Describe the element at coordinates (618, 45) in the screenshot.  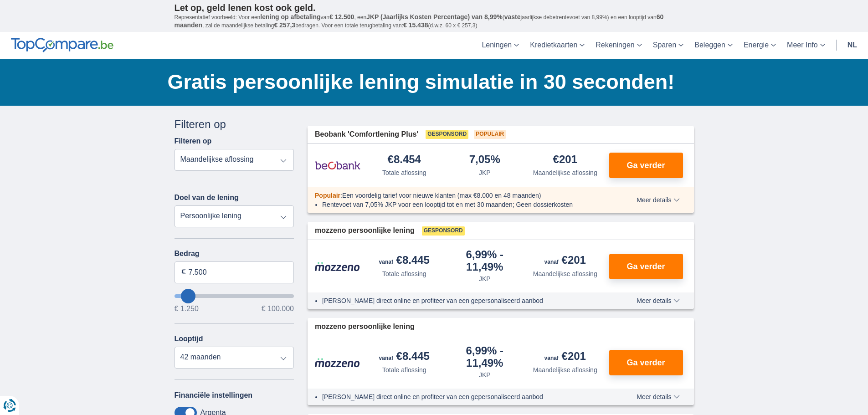
I see `a: Rekeningen` at that location.